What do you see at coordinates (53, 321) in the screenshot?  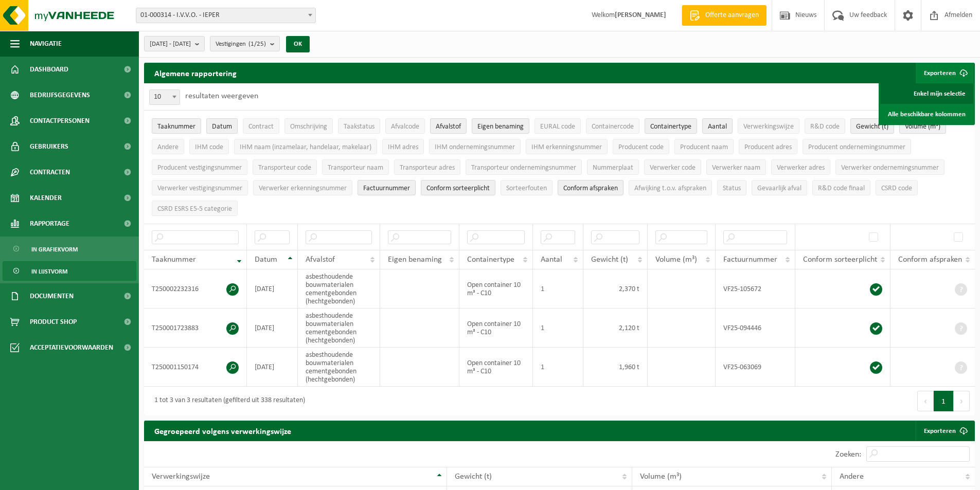 I see `span: Product Shop` at bounding box center [53, 321].